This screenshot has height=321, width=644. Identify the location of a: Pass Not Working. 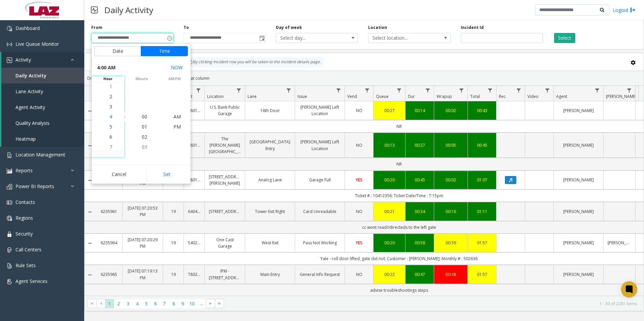
(319, 243).